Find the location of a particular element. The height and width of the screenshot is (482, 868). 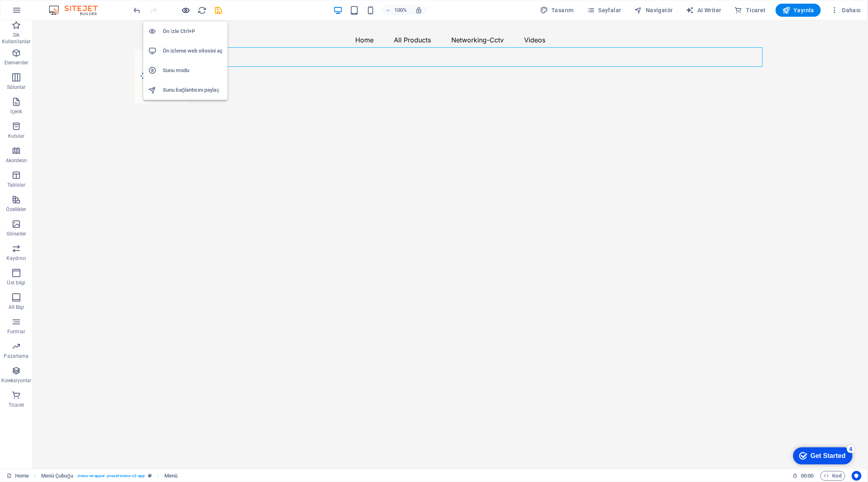

button: Navigatör is located at coordinates (653, 10).